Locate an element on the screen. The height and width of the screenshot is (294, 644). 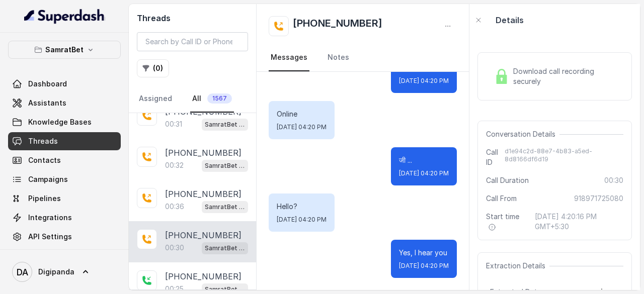
p: 00:25 is located at coordinates (174, 289).